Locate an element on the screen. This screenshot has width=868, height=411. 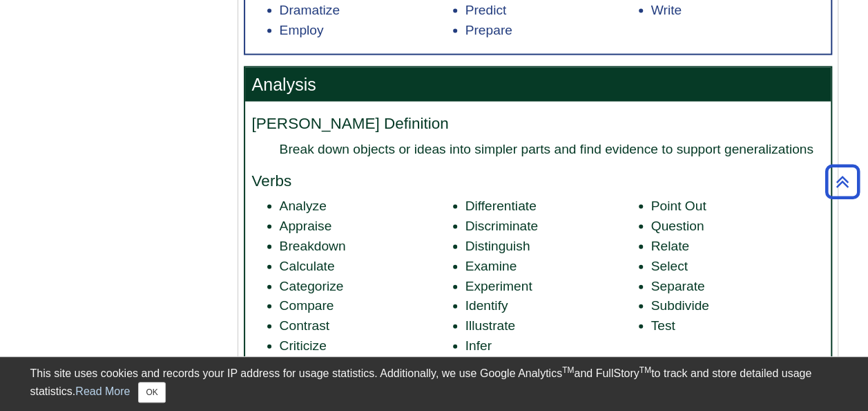
li: Examine is located at coordinates (551, 266).